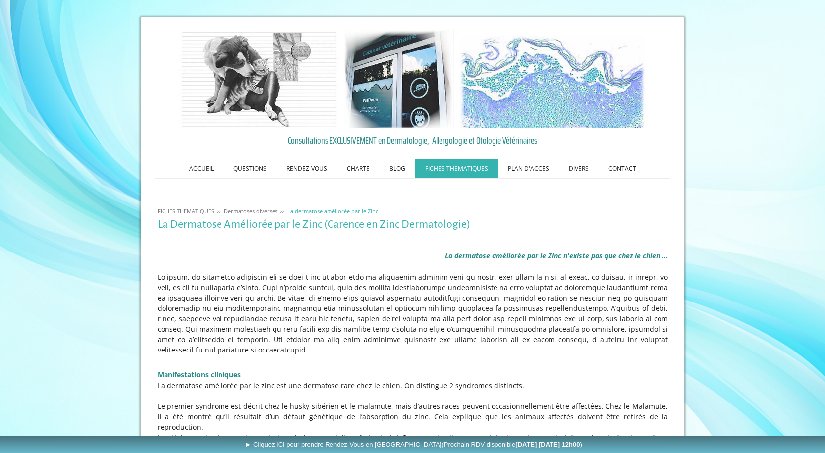 The width and height of the screenshot is (825, 453). What do you see at coordinates (201, 169) in the screenshot?
I see `a: ACCUEIL` at bounding box center [201, 169].